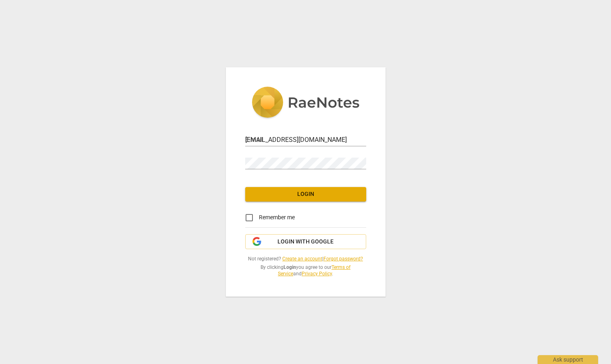 The image size is (611, 364). Describe the element at coordinates (306, 103) in the screenshot. I see `img: 5ac2273c67554f335776073100b6d88f.svg` at that location.